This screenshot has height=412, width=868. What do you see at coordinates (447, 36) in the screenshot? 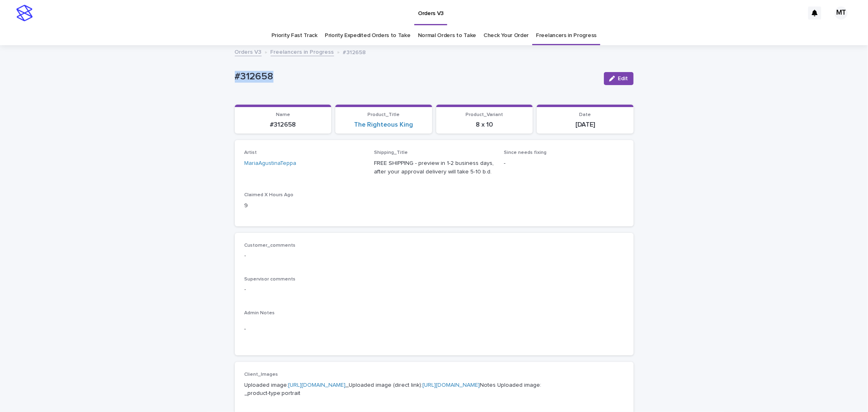
I see `a: Normal Orders to Take` at bounding box center [447, 36].